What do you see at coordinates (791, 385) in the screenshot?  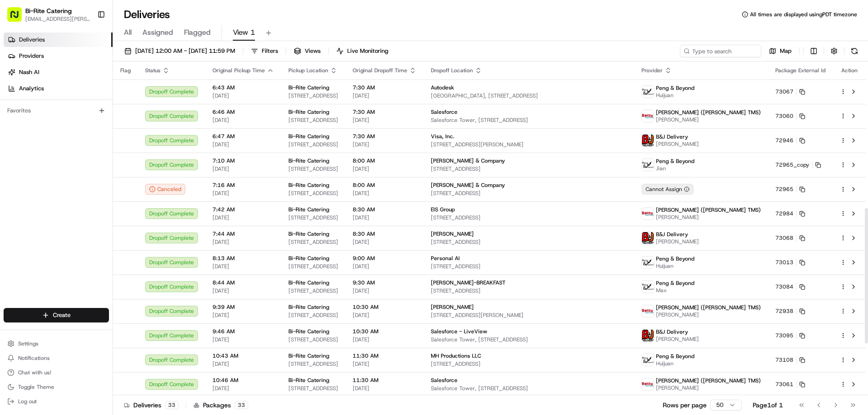 I see `button: 73061` at bounding box center [791, 385].